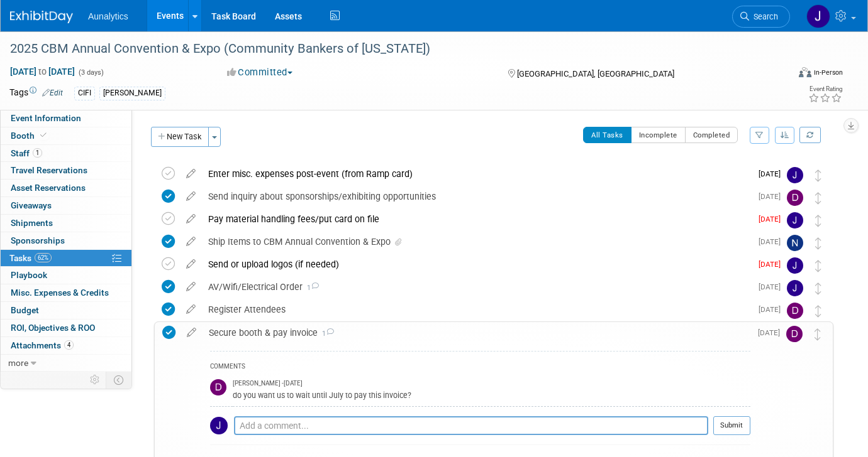  What do you see at coordinates (476, 265) in the screenshot?
I see `div: Send or upload logos (if needed)` at bounding box center [476, 265].